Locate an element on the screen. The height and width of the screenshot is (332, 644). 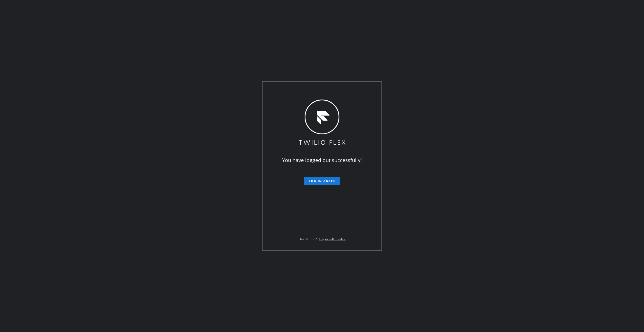
span: Flex Admin? is located at coordinates (307, 239).